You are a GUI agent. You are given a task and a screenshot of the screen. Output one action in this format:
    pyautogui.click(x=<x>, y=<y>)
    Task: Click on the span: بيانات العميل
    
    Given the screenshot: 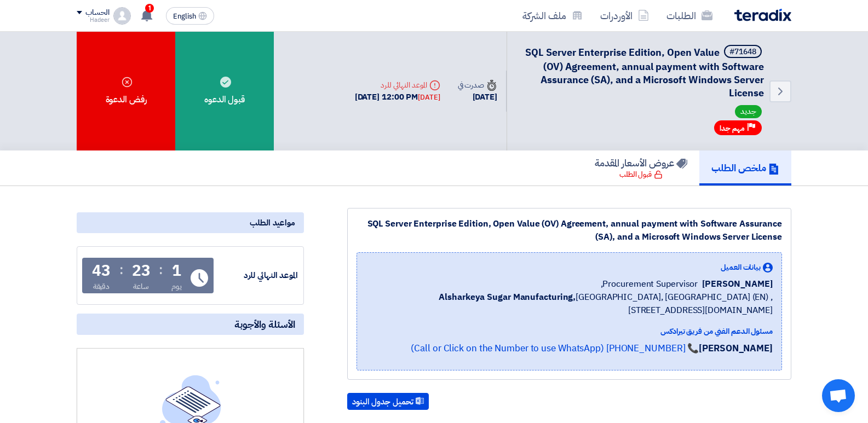 What is the action you would take?
    pyautogui.click(x=741, y=267)
    